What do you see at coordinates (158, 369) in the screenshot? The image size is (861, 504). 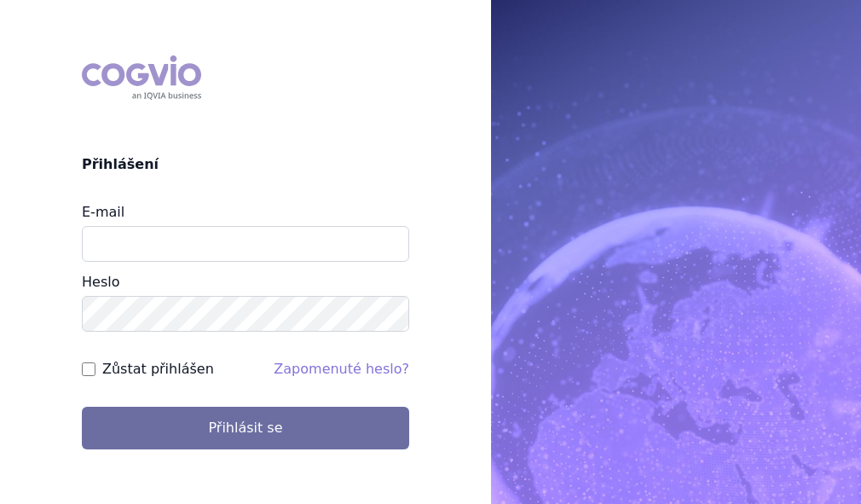 I see `label: Zůstat přihlášen` at bounding box center [158, 369].